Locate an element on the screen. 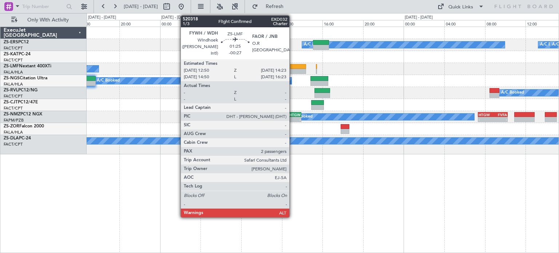 The image size is (559, 253). span: ZS-NGS is located at coordinates (12, 78).